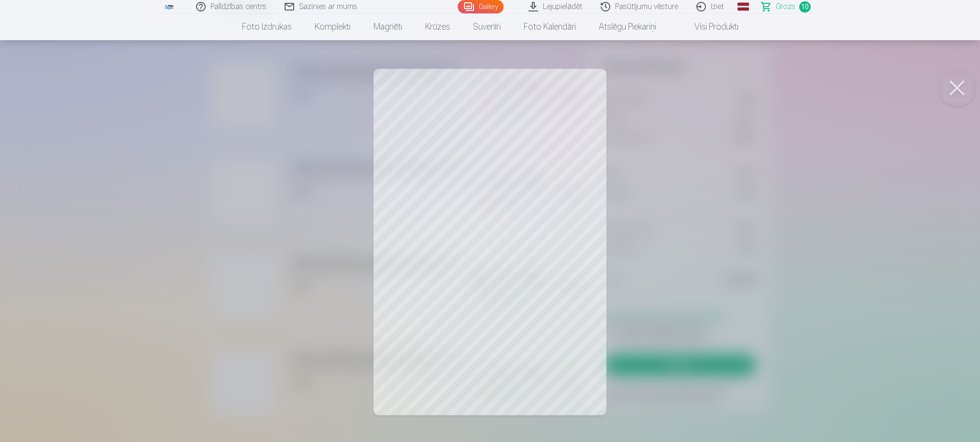 Image resolution: width=980 pixels, height=442 pixels. Describe the element at coordinates (628, 27) in the screenshot. I see `a: Atslēgu piekariņi` at that location.